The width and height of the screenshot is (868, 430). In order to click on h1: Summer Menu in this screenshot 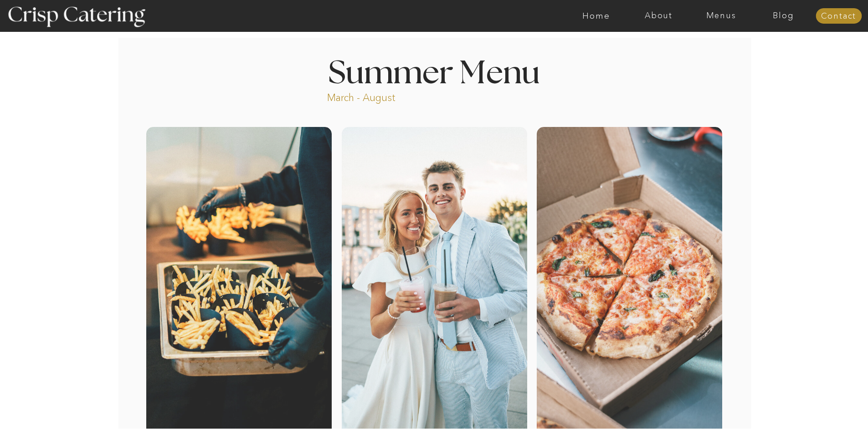, I will do `click(434, 71)`.